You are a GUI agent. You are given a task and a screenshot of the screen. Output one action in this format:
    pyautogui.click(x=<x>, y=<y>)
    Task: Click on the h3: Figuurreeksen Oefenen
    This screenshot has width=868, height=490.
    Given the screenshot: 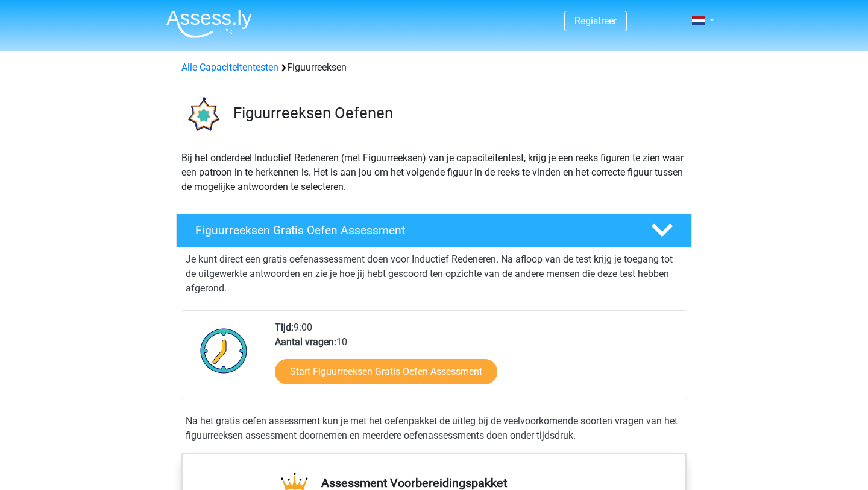 What is the action you would take?
    pyautogui.click(x=458, y=113)
    